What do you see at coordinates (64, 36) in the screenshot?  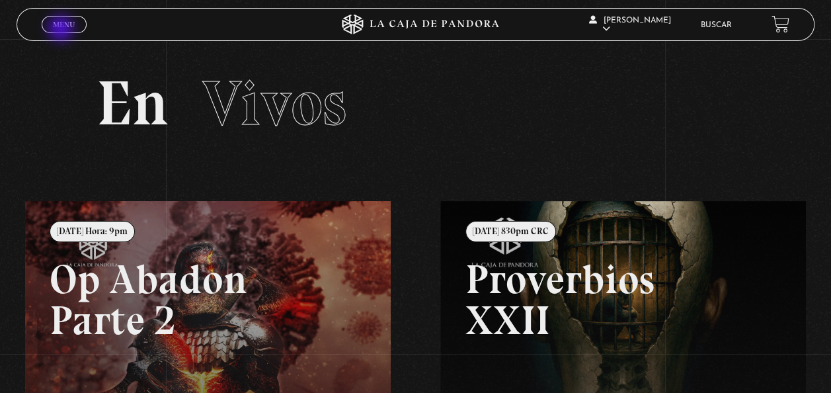 I see `span: Cerrar` at bounding box center [64, 36].